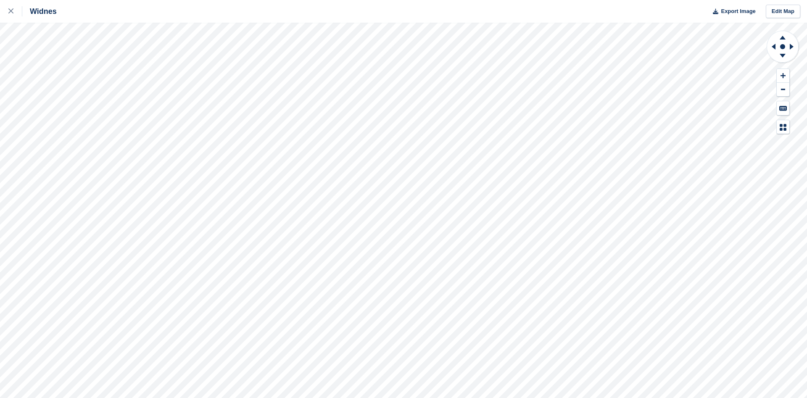 This screenshot has height=398, width=807. I want to click on div: Widnes, so click(40, 11).